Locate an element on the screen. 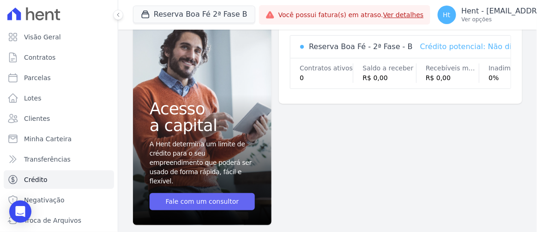 This screenshot has width=537, height=232. div: Saldo a receber is located at coordinates (389, 68).